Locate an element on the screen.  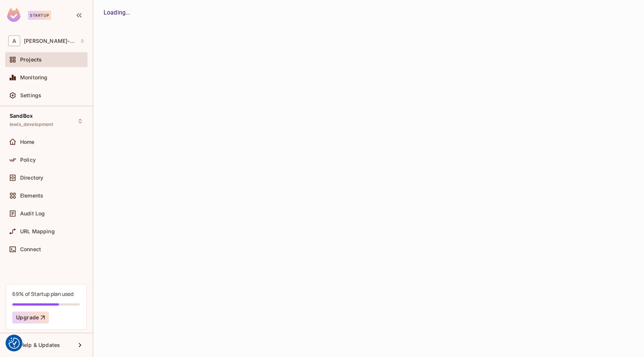
span: Directory is located at coordinates (32, 178).